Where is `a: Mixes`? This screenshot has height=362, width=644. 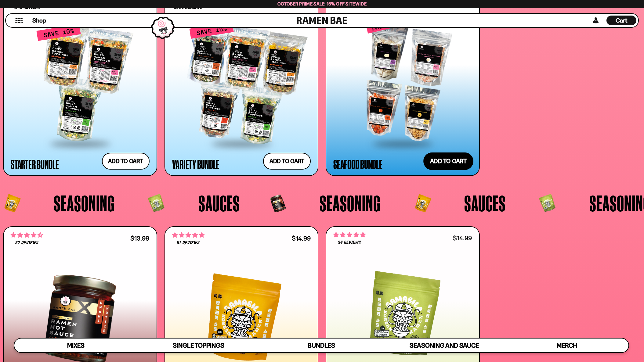
a: Mixes is located at coordinates (76, 345).